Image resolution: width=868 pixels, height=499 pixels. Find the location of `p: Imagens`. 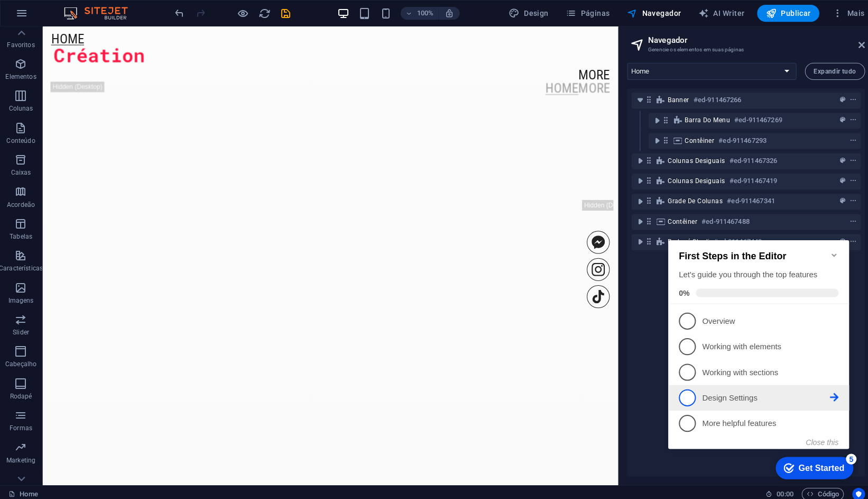

p: Imagens is located at coordinates (21, 299).